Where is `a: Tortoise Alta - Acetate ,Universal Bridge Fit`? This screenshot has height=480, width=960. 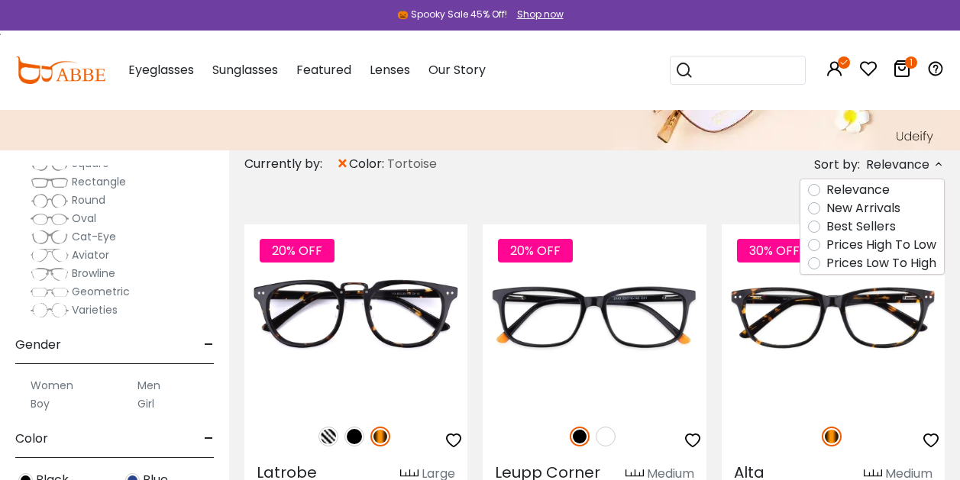 a: Tortoise Alta - Acetate ,Universal Bridge Fit is located at coordinates (833, 318).